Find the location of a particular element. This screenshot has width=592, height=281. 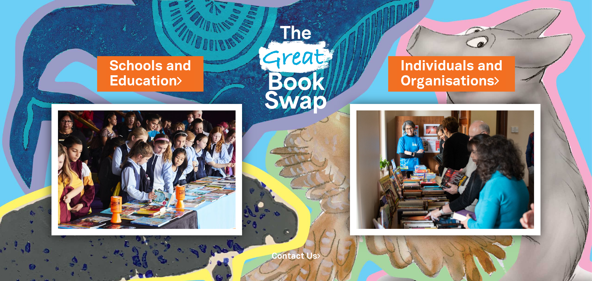

img: Schools and Education is located at coordinates (147, 170).